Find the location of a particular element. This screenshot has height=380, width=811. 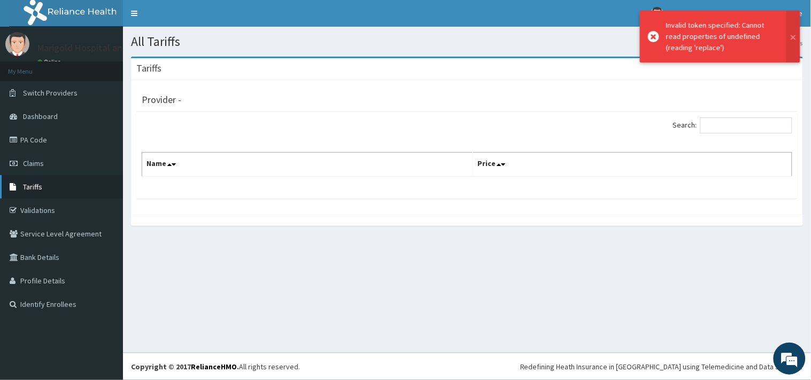

span: Dashboard is located at coordinates (40, 117).